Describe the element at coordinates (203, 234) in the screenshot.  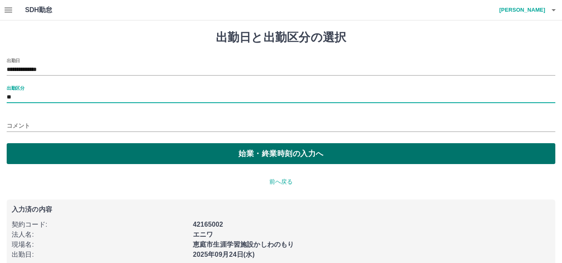
I see `b: エニワ` at that location.